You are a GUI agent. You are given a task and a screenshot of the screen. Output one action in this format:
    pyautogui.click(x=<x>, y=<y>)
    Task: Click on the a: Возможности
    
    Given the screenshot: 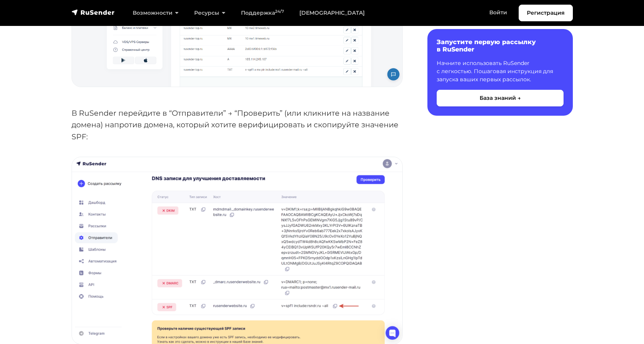 What is the action you would take?
    pyautogui.click(x=155, y=13)
    